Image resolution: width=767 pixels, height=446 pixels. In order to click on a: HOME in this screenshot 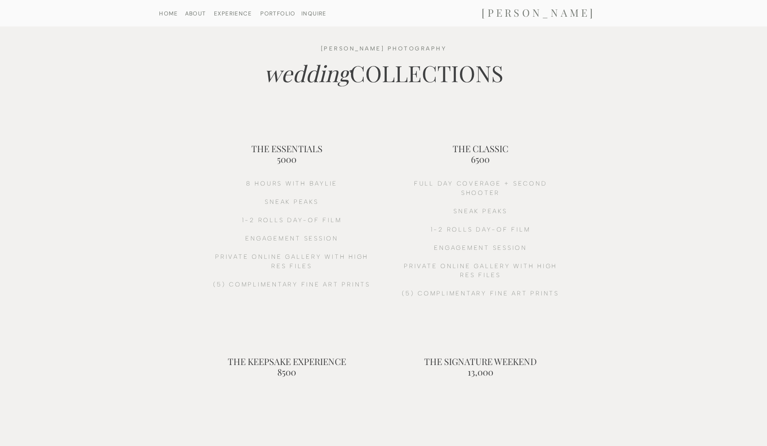, I will do `click(168, 13)`.